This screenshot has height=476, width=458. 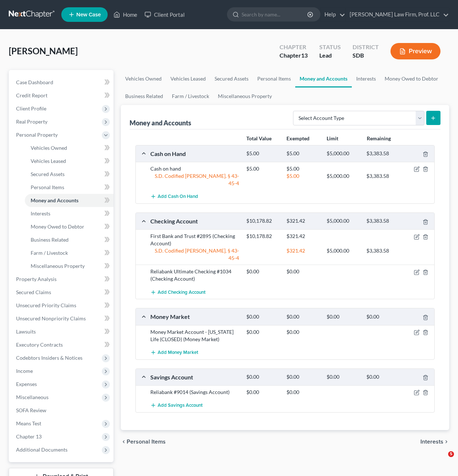 What do you see at coordinates (62, 306) in the screenshot?
I see `a: Unsecured Priority Claims` at bounding box center [62, 306].